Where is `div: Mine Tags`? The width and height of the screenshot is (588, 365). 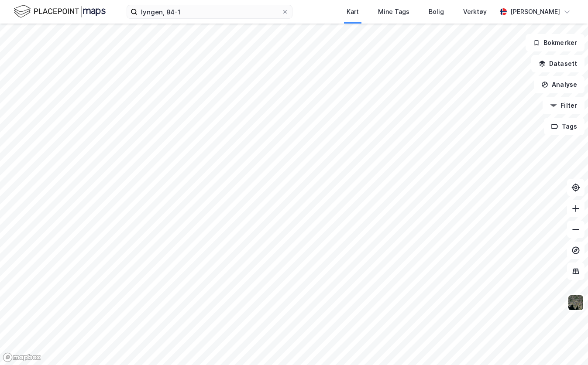 div: Mine Tags is located at coordinates (394, 12).